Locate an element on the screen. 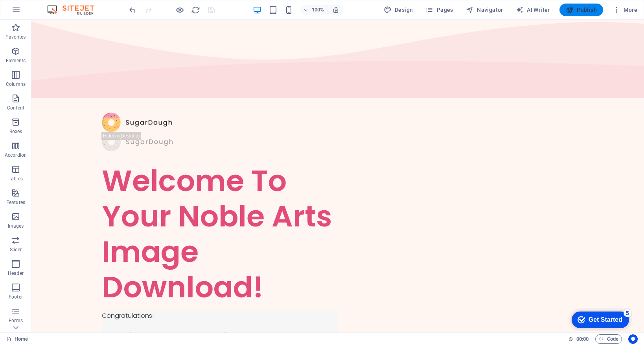 The height and width of the screenshot is (345, 644). div: 5 is located at coordinates (62, 5).